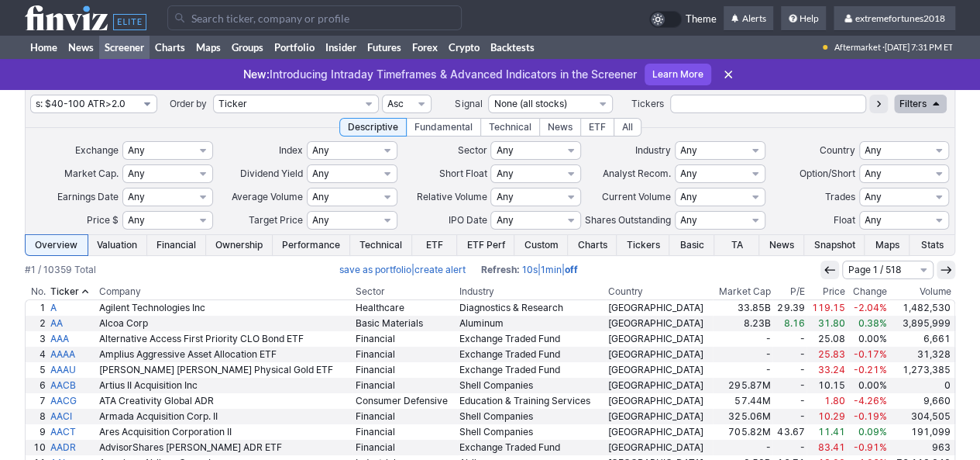 The image size is (980, 460). I want to click on a: Agilent Technologies Inc, so click(225, 308).